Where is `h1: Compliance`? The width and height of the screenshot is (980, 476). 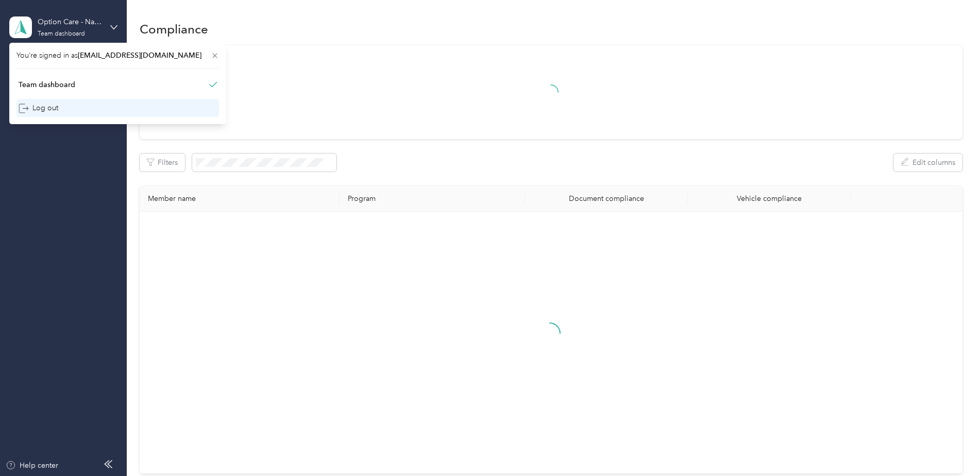 h1: Compliance is located at coordinates (173, 29).